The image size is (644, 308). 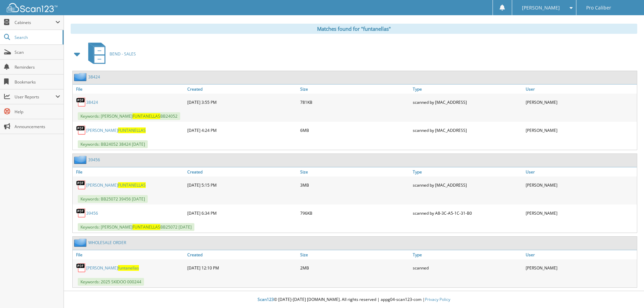 What do you see at coordinates (355, 185) in the screenshot?
I see `div: 3MB` at bounding box center [355, 185].